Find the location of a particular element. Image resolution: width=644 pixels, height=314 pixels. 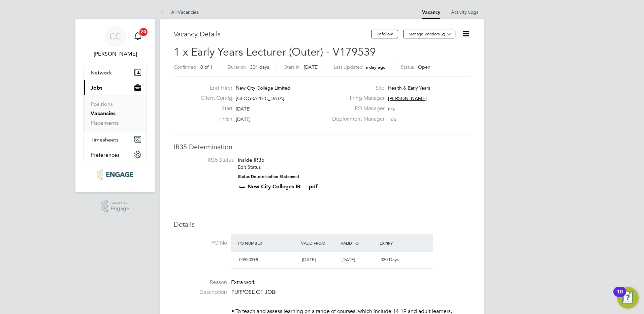

label: Start In is located at coordinates (292, 67).